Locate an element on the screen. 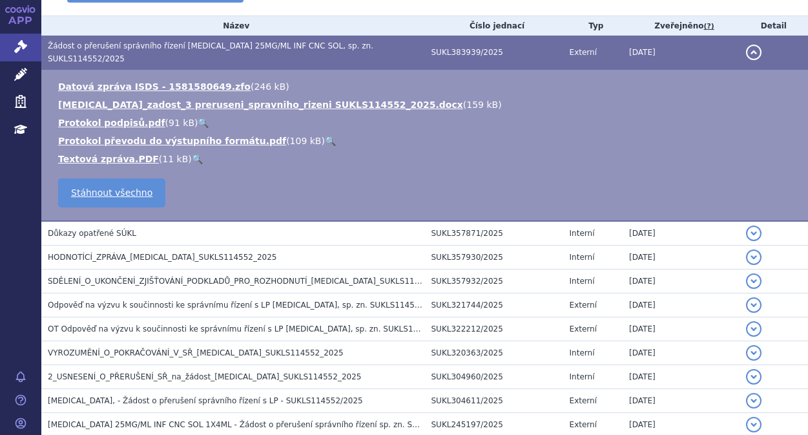  span: Žádost o přerušení správního řízení Keytruda 25MG/ML INF CNC SOL, sp. zn. SUKLS114552/2025 is located at coordinates (211, 52).